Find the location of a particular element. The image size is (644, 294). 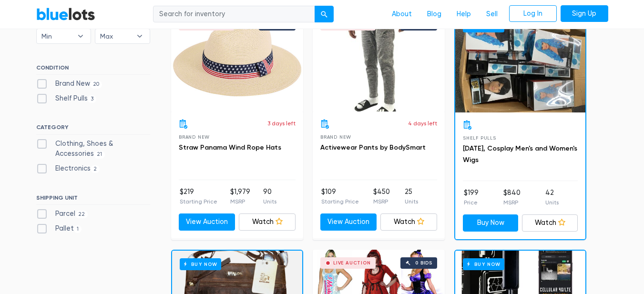

label: Brand New is located at coordinates (69, 84).